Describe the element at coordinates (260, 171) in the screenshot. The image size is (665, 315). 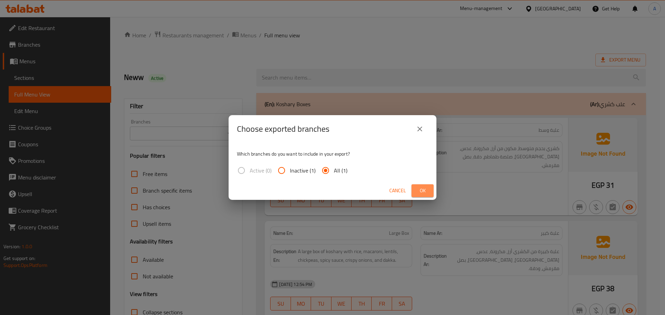
I see `span: Active (0)` at that location.